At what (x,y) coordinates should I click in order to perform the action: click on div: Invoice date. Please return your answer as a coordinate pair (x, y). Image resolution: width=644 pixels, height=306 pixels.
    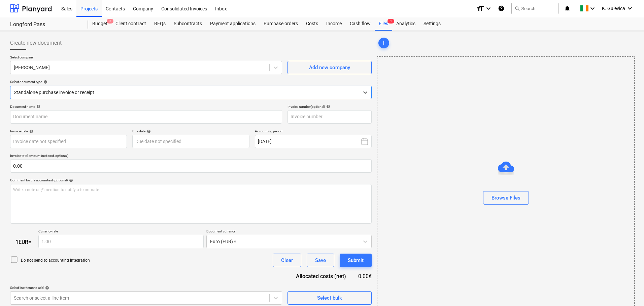
    Looking at the image, I should click on (68, 131).